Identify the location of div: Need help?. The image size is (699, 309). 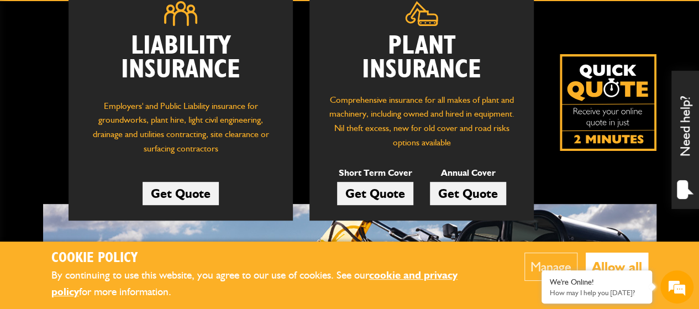
(685, 140).